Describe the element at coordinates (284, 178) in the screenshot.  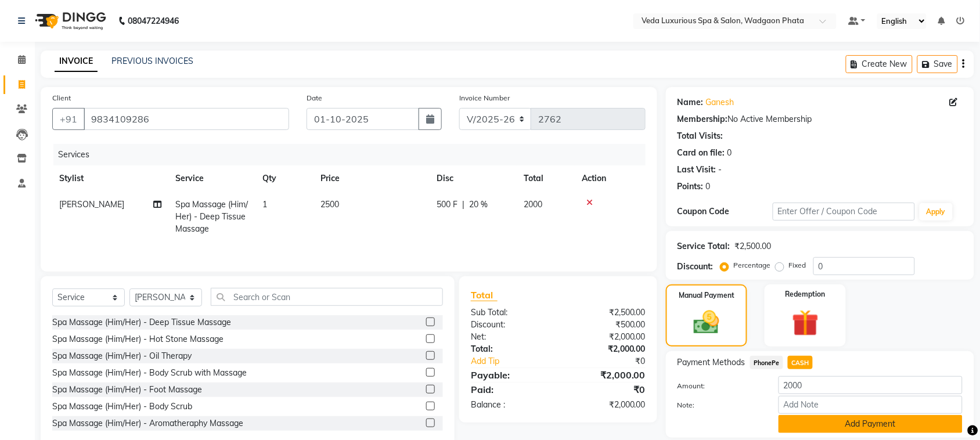
I see `th: Qty` at that location.